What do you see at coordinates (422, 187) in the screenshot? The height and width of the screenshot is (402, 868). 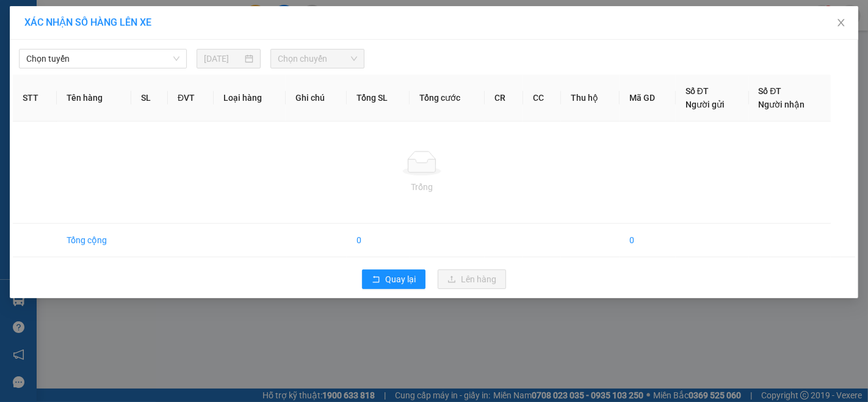 I see `div: Trống` at bounding box center [422, 187].